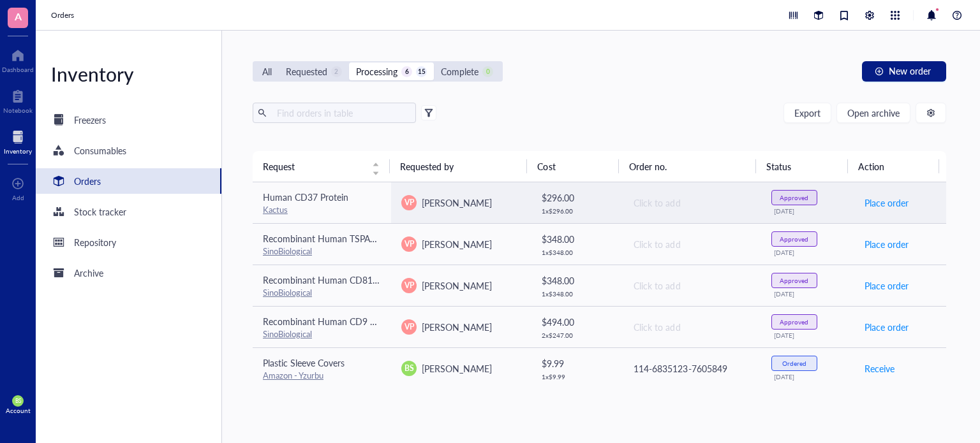  I want to click on div: 6, so click(406, 72).